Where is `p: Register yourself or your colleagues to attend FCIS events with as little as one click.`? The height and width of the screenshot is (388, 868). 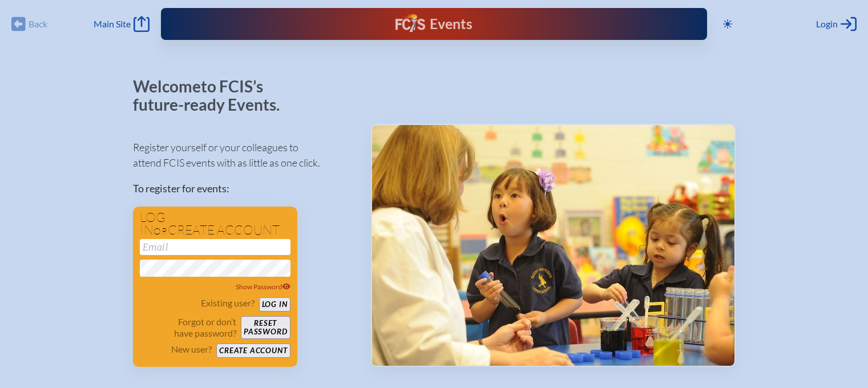 p: Register yourself or your colleagues to attend FCIS events with as little as one click. is located at coordinates (242, 155).